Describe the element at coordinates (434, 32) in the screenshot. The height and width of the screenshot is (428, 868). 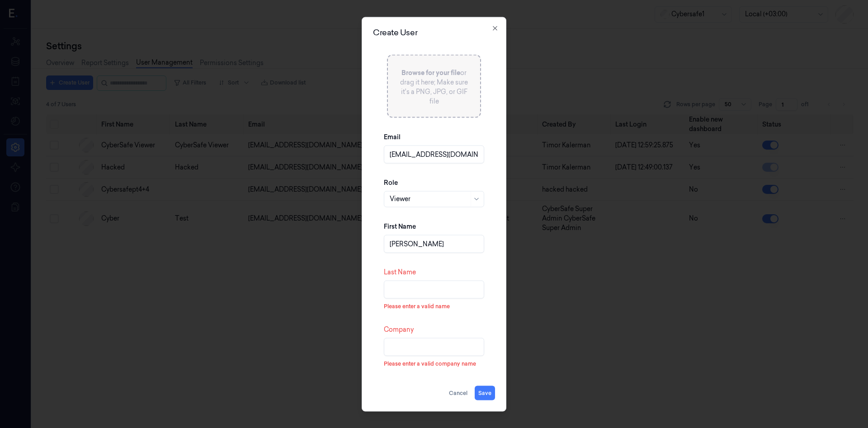
I see `h2: Create User` at that location.